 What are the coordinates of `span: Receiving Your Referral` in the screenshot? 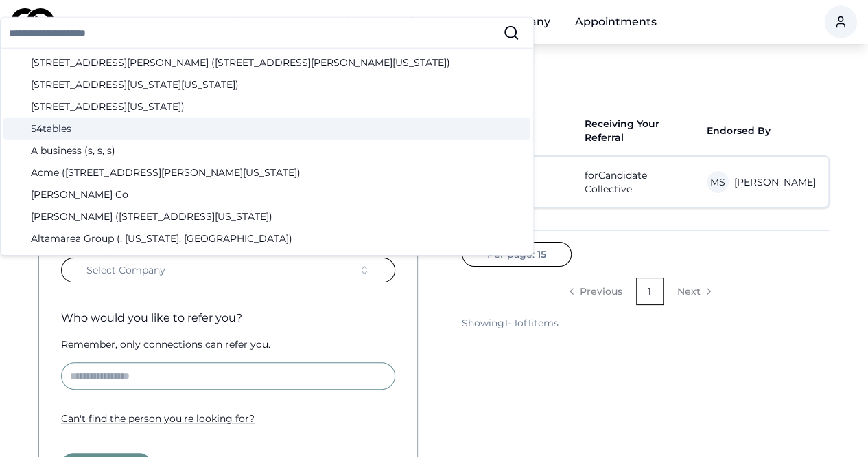 It's located at (639, 130).